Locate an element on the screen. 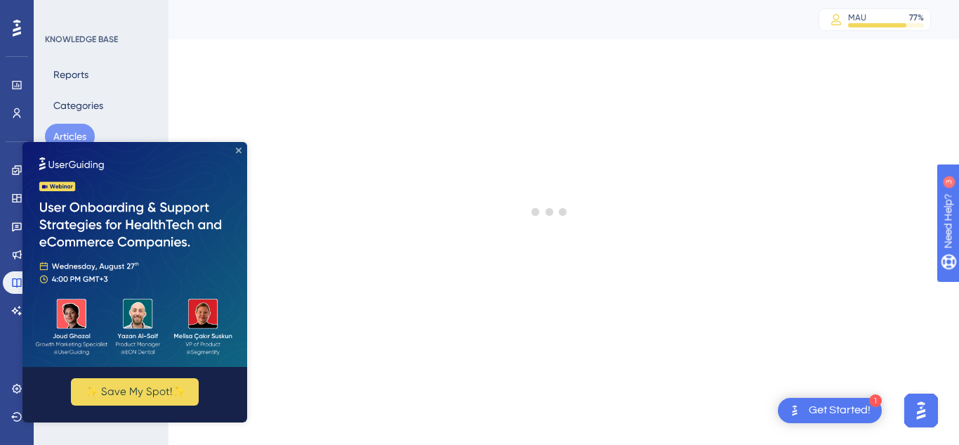  button: Open AI Assistant Launcher is located at coordinates (21, 21).